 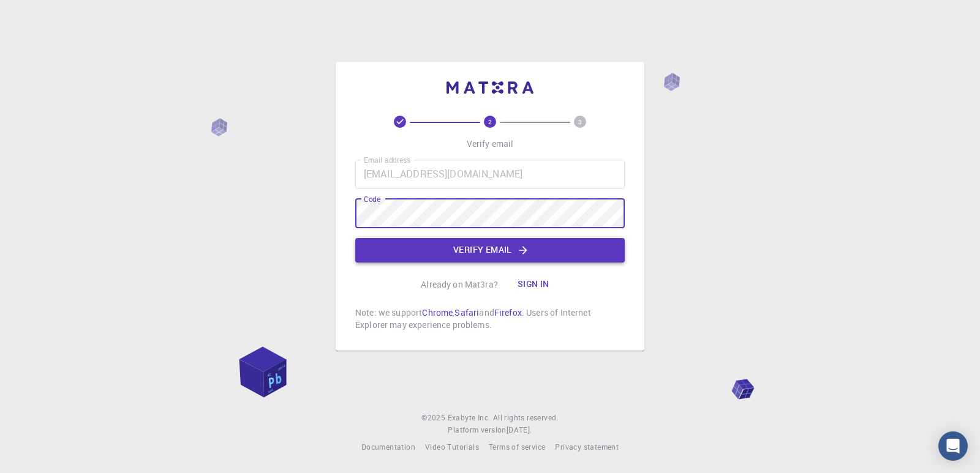 I want to click on button: Sign in, so click(x=534, y=284).